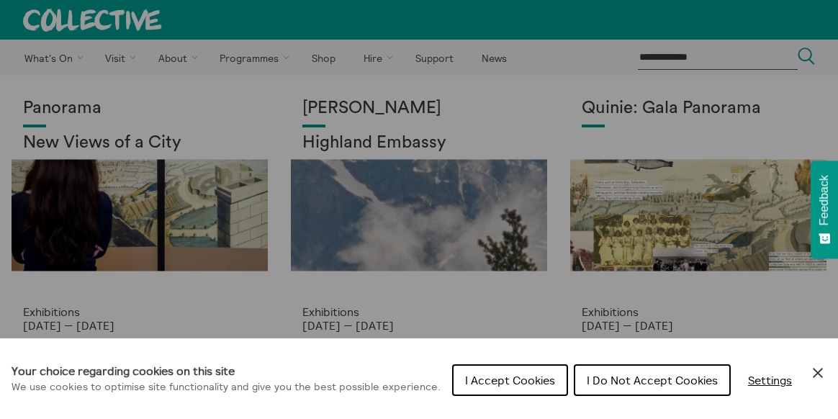 The height and width of the screenshot is (419, 838). Describe the element at coordinates (770, 380) in the screenshot. I see `span: Settings` at that location.